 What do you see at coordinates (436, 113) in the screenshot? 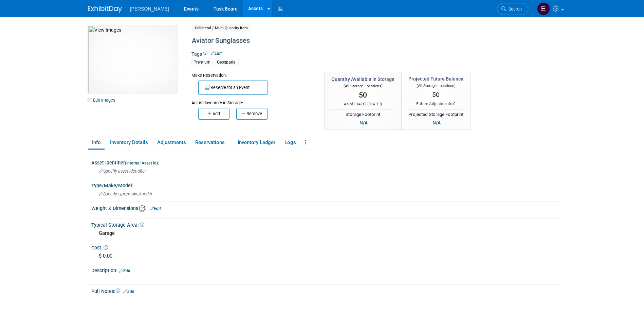
I see `div: Projected Storage Footprint` at bounding box center [436, 113].